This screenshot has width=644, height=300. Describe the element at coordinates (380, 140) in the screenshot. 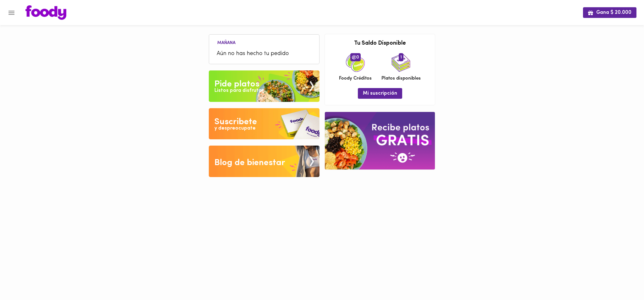

I see `img: referral-banner.png` at that location.